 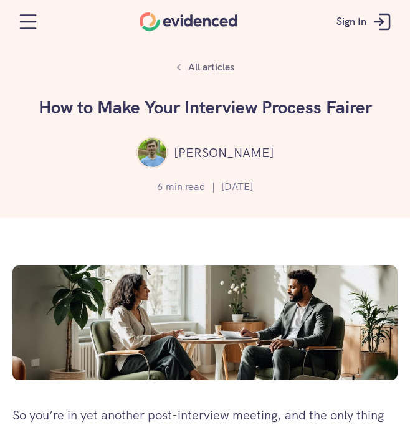 What do you see at coordinates (188, 22) in the screenshot?
I see `a: Home` at bounding box center [188, 22].